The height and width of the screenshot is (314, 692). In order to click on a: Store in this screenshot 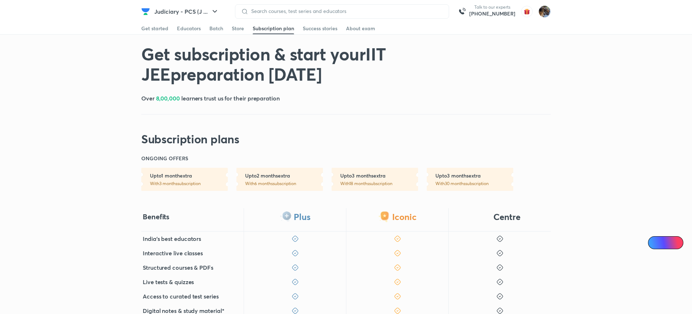, I will do `click(238, 28)`.